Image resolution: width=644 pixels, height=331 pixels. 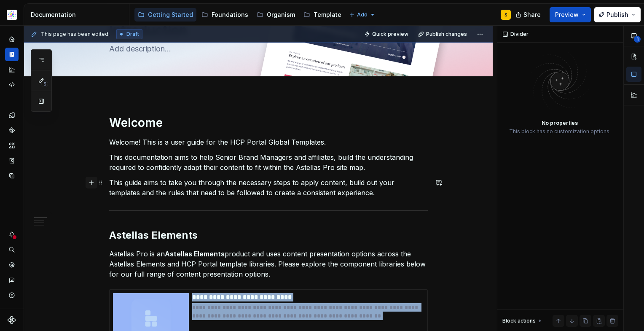 I want to click on span: Add, so click(x=362, y=15).